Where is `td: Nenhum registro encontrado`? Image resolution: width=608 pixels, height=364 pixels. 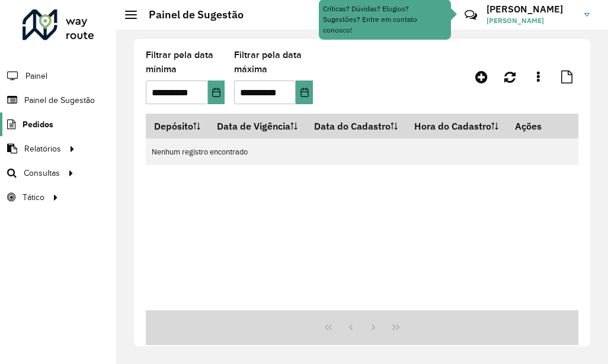
td: Nenhum registro encontrado is located at coordinates (362, 151).